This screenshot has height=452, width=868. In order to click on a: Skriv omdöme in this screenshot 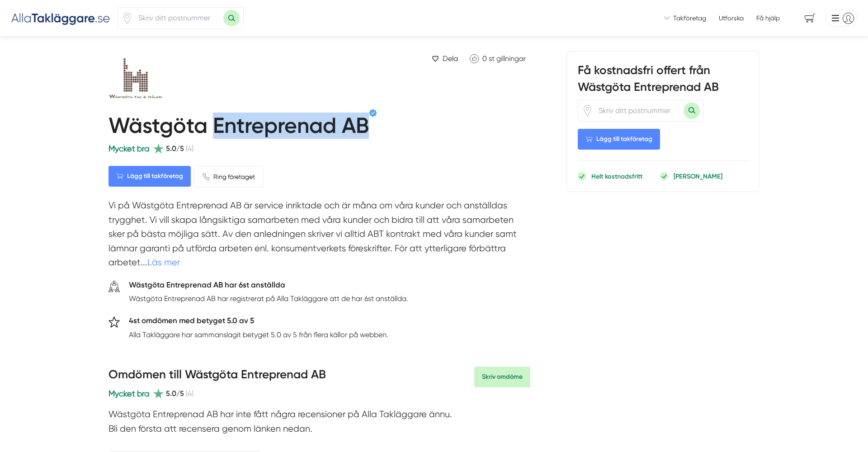, I will do `click(502, 376)`.